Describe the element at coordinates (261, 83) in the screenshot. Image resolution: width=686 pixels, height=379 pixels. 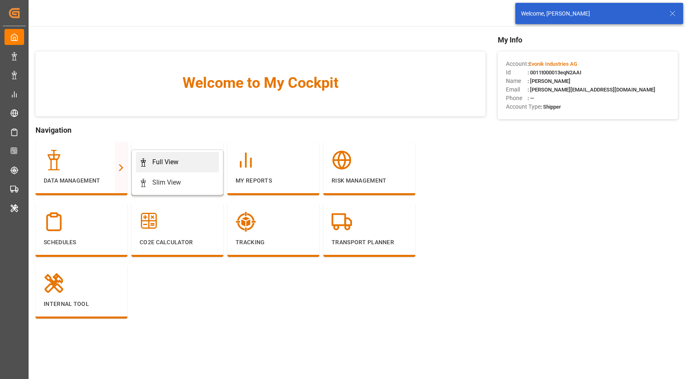
I see `span: Welcome to My Cockpit` at that location.